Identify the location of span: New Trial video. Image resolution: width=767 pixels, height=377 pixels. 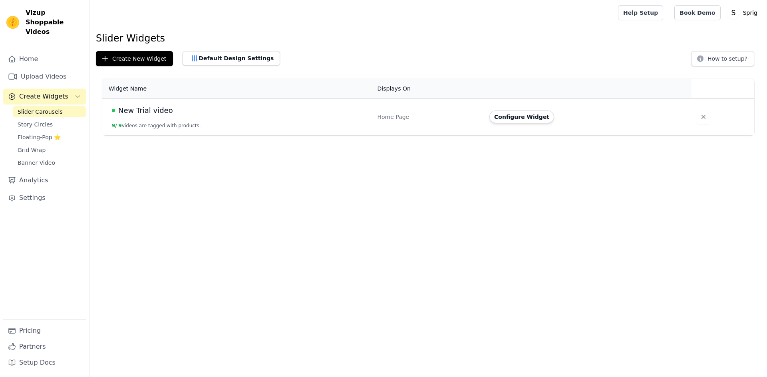
(145, 111).